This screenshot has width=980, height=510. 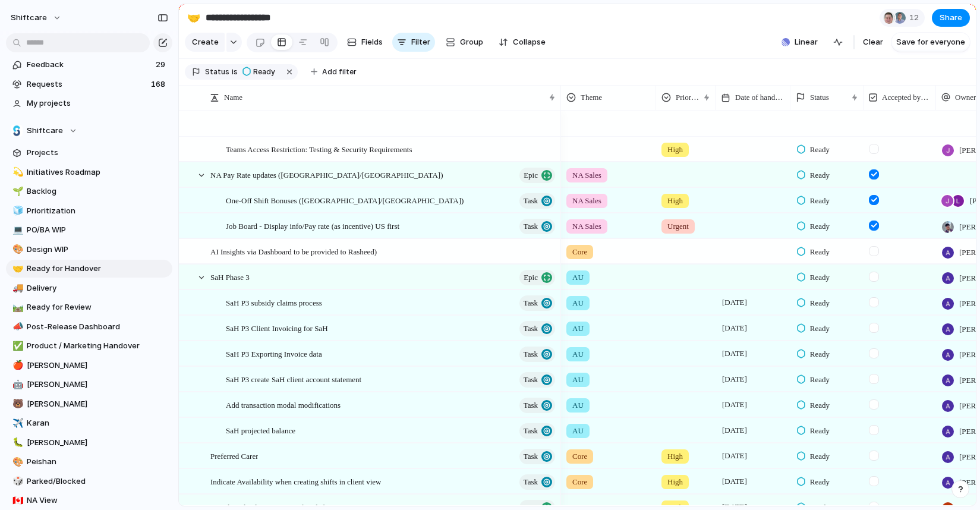 I want to click on span: Priority, so click(x=687, y=97).